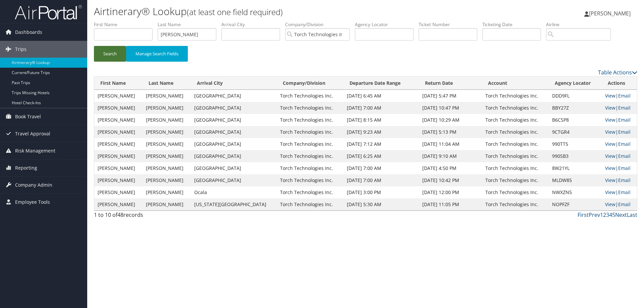  What do you see at coordinates (29, 32) in the screenshot?
I see `span: Dashboards` at bounding box center [29, 32].